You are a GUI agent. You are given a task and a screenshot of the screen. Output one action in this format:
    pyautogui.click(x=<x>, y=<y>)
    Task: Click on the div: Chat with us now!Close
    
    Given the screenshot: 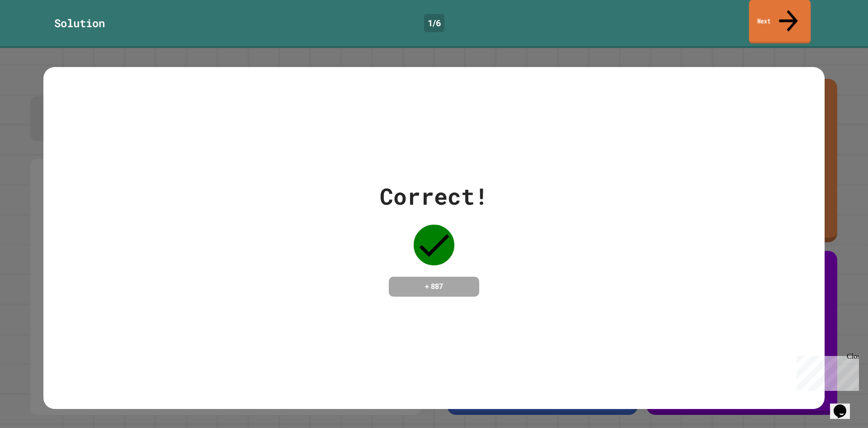 What is the action you would take?
    pyautogui.click(x=33, y=31)
    